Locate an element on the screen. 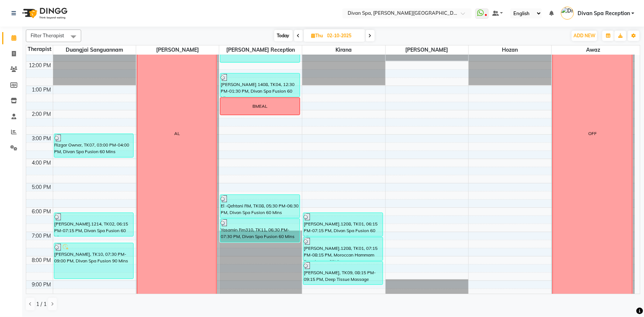  div: 7:00 PM is located at coordinates (42, 236).